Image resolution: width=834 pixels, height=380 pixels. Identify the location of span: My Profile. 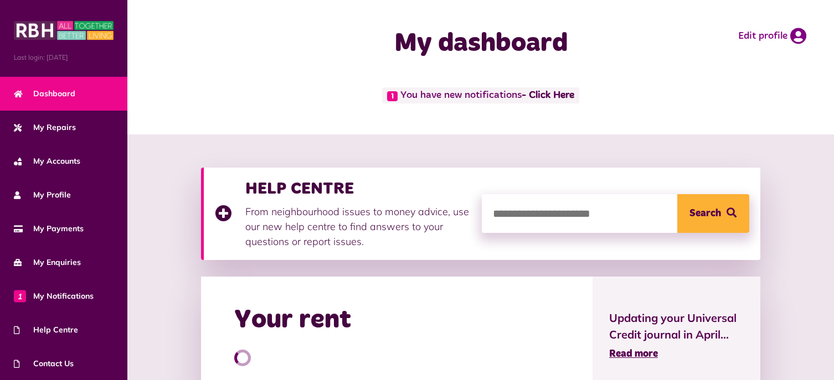
(42, 195).